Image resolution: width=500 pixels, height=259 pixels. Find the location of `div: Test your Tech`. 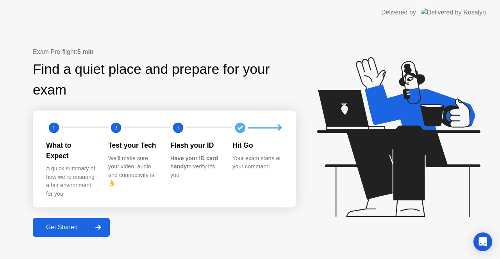

div: Test your Tech is located at coordinates (133, 145).